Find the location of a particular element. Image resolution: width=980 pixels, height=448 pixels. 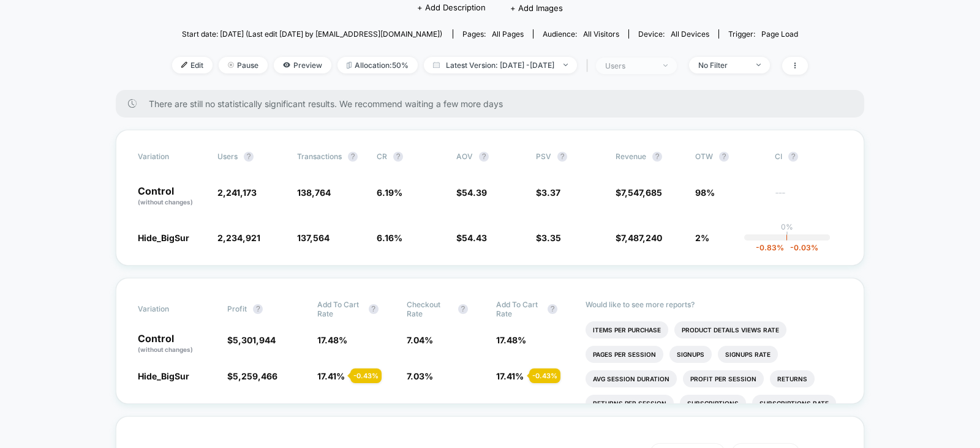

span: + Add Images is located at coordinates (536, 8).